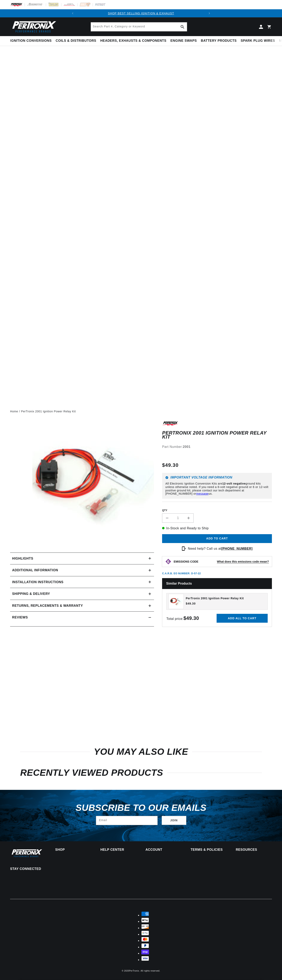 The height and width of the screenshot is (980, 282). I want to click on summary: Terms & policies, so click(209, 850).